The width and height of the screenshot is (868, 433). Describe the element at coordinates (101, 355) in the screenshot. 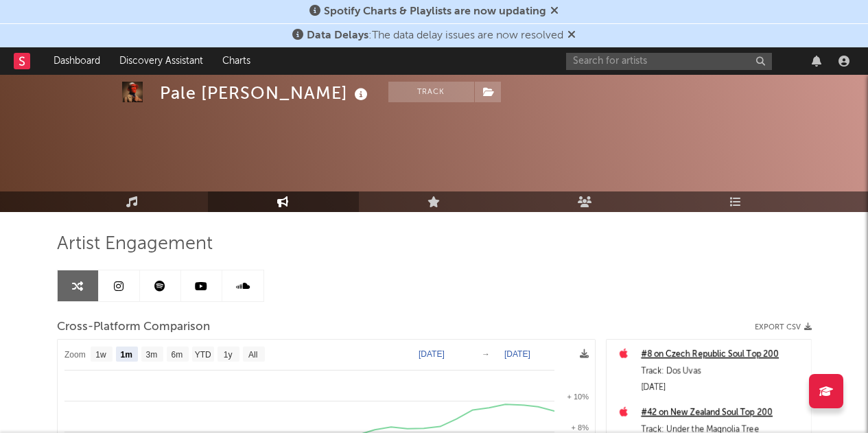

I see `text: 1w` at that location.